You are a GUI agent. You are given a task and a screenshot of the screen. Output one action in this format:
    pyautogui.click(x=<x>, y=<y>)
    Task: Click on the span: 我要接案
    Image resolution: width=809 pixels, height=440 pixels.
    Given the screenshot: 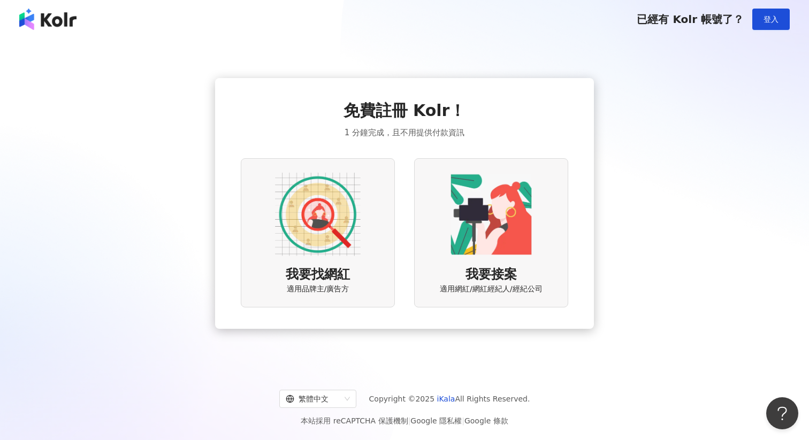 What is the action you would take?
    pyautogui.click(x=491, y=275)
    